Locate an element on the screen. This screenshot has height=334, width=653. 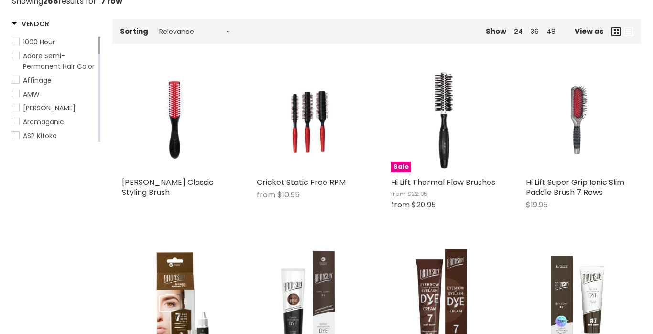
a: Adore Semi-Permanent Hair Color is located at coordinates (54, 61).